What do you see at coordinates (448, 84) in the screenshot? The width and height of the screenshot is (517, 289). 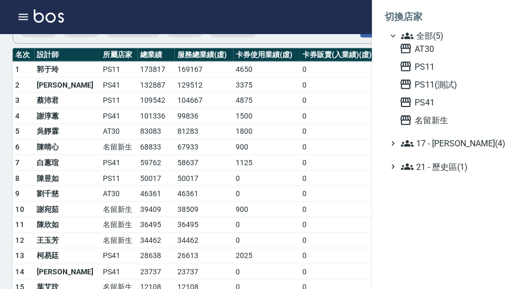 I see `span: PS11(測試)` at bounding box center [448, 84].